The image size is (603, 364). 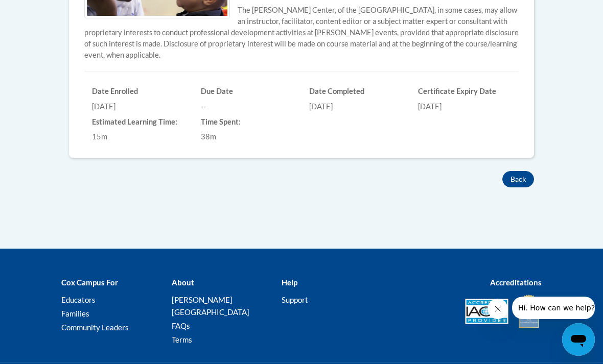 I want to click on h6: Time Spent:, so click(x=247, y=122).